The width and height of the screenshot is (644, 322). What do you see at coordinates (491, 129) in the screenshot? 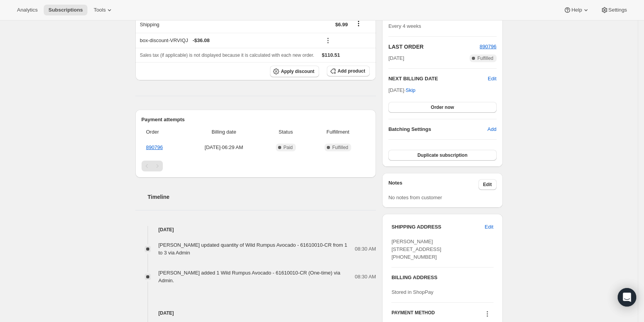
I see `button: Add` at bounding box center [491, 129].